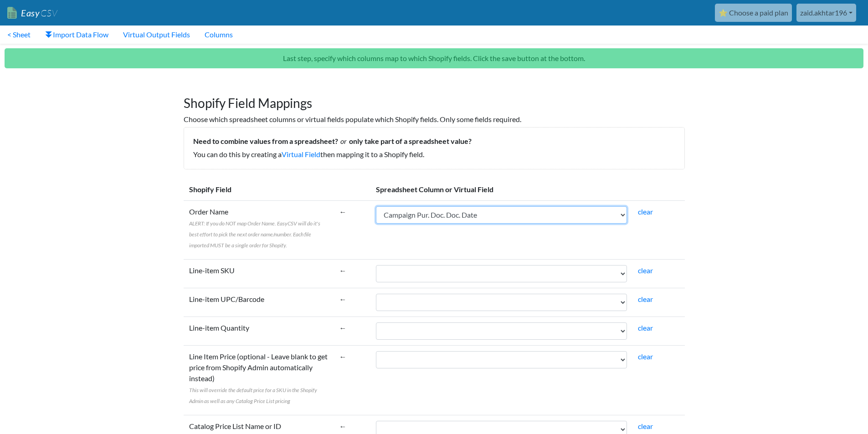  What do you see at coordinates (753, 13) in the screenshot?
I see `a: ⭐ Choose a paid plan` at bounding box center [753, 13].